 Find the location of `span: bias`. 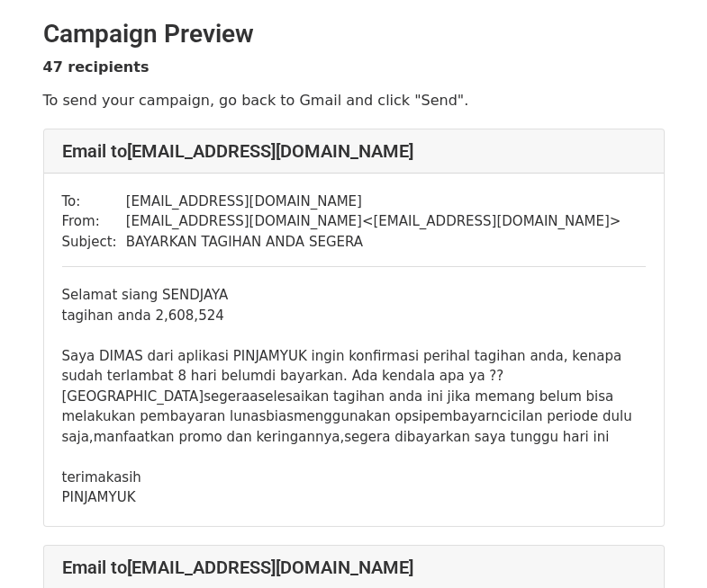

span: bias is located at coordinates (279, 417).